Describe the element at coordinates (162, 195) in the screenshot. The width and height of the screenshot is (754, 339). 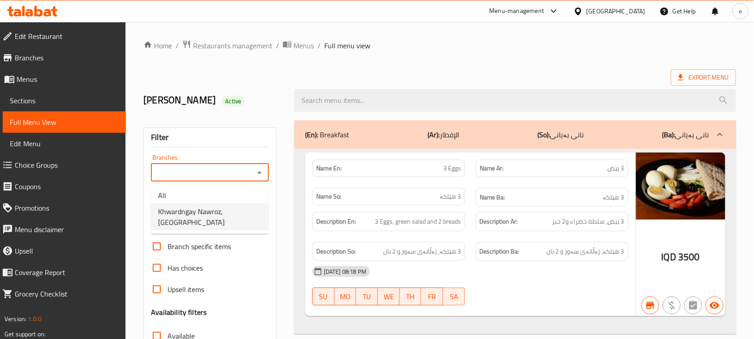
I see `span: All` at that location.